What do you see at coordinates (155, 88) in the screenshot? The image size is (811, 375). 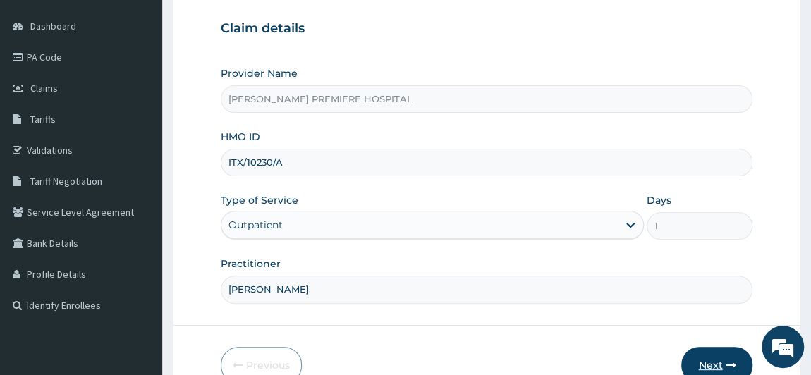 I see `div: Chat with us now` at bounding box center [155, 88].